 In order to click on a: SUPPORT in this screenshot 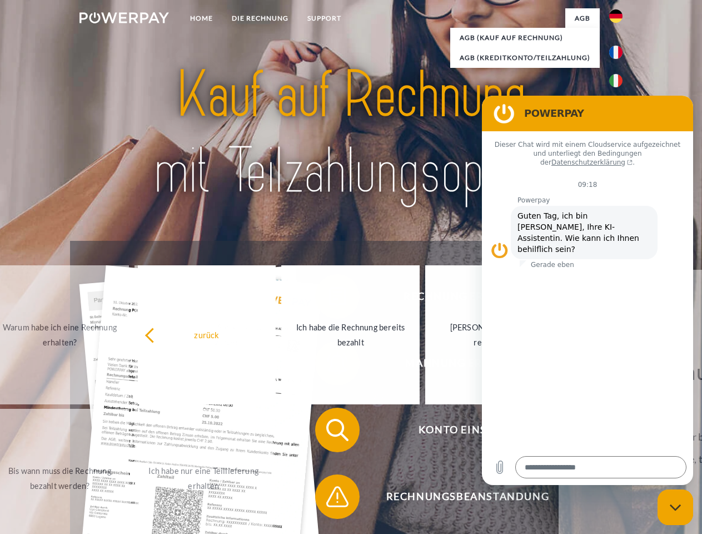, I will do `click(324, 18)`.